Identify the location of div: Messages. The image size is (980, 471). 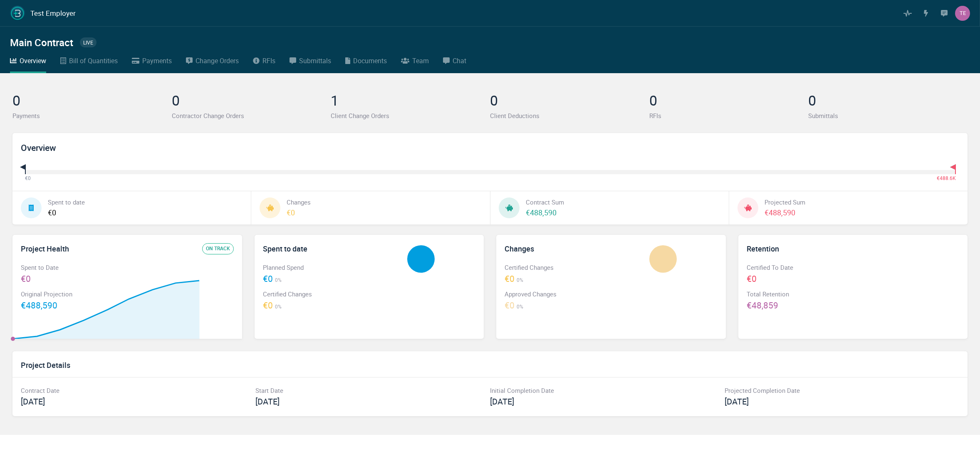
(944, 13).